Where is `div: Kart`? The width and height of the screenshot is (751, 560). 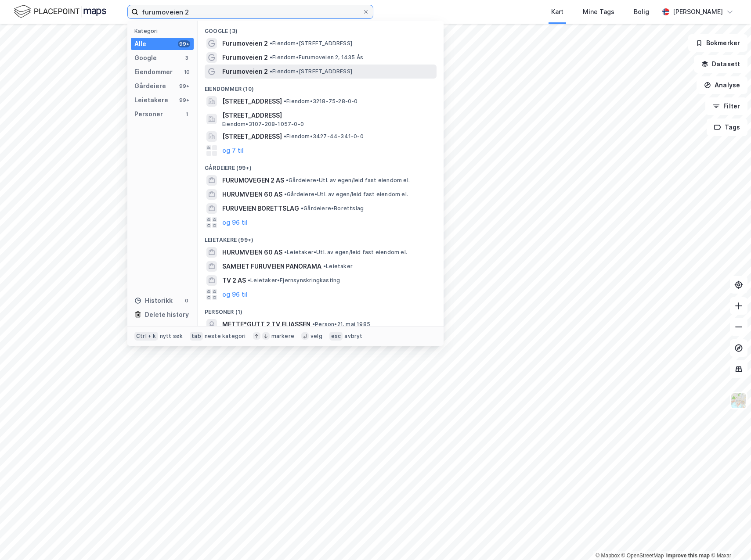 div: Kart is located at coordinates (557, 12).